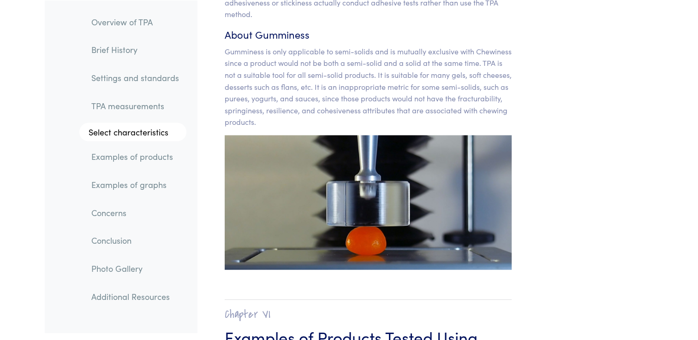 This screenshot has height=340, width=698. What do you see at coordinates (135, 157) in the screenshot?
I see `a: Examples of products` at bounding box center [135, 157].